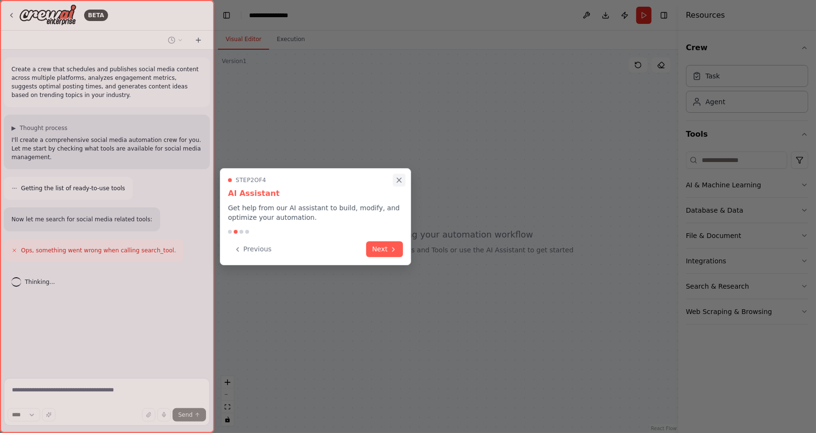 The height and width of the screenshot is (433, 816). I want to click on span: Step 2 of 4, so click(251, 180).